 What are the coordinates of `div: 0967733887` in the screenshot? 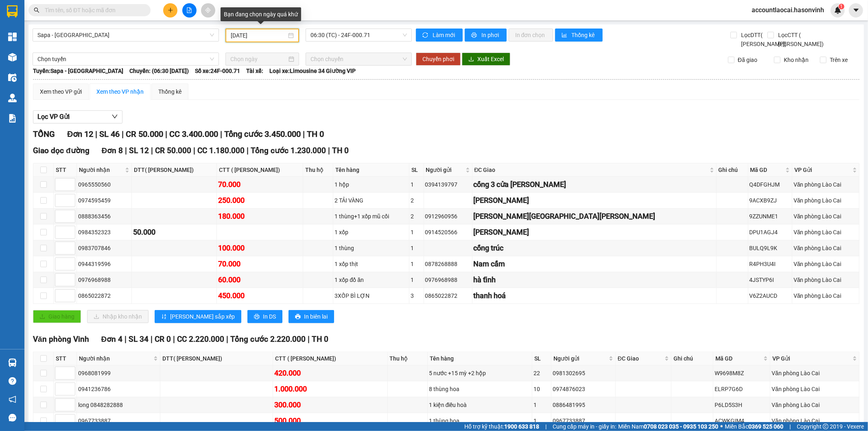 It's located at (584, 421).